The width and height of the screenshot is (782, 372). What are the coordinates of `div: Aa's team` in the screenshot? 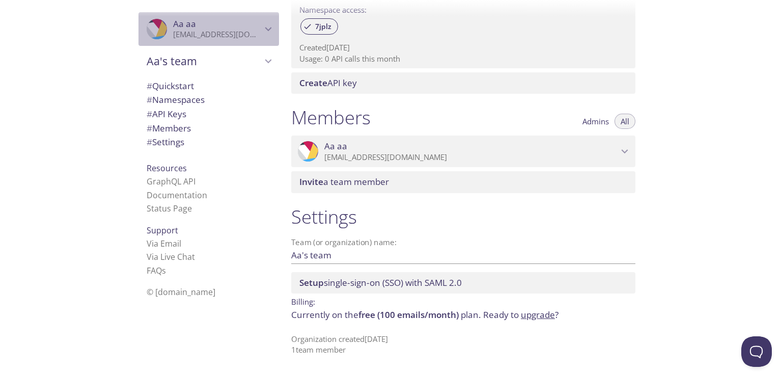 It's located at (209, 61).